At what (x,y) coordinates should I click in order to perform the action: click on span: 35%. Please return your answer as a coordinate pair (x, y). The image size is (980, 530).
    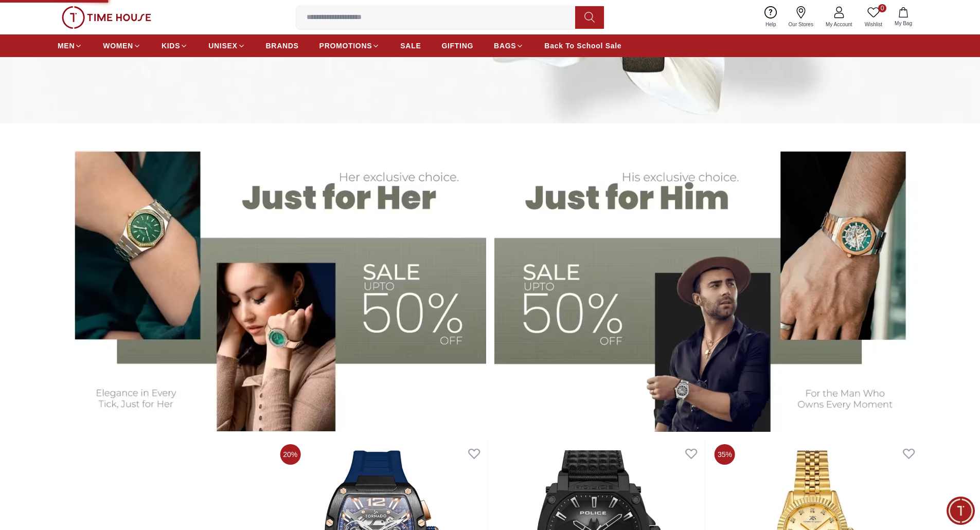
    Looking at the image, I should click on (725, 454).